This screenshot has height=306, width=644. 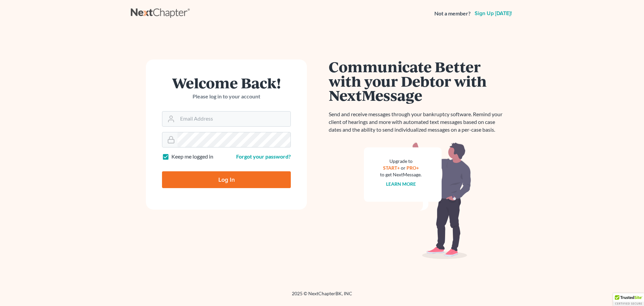 What do you see at coordinates (403, 167) in the screenshot?
I see `span: or` at bounding box center [403, 167].